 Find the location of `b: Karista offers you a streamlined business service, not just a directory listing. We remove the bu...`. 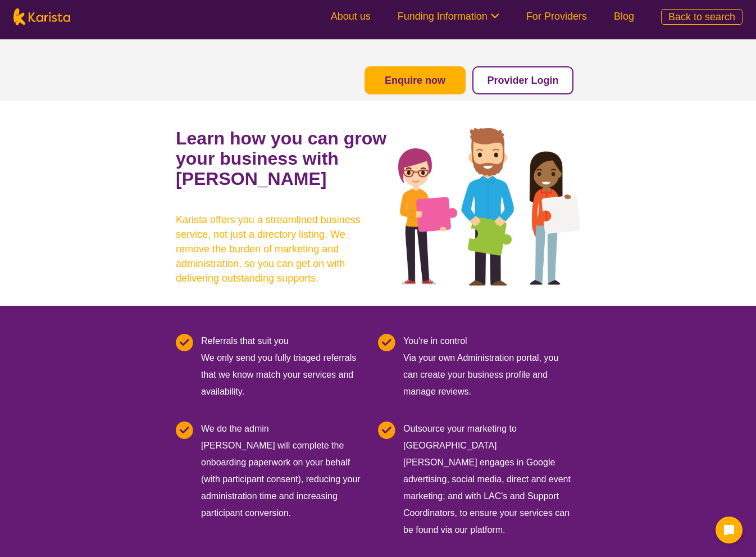

b: Karista offers you a streamlined business service, not just a directory listing. We remove the bu... is located at coordinates (277, 249).